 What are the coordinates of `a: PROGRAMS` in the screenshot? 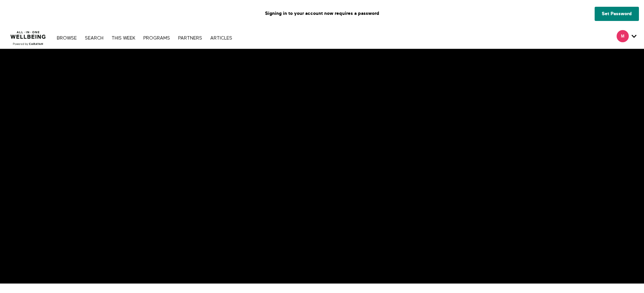 It's located at (157, 38).